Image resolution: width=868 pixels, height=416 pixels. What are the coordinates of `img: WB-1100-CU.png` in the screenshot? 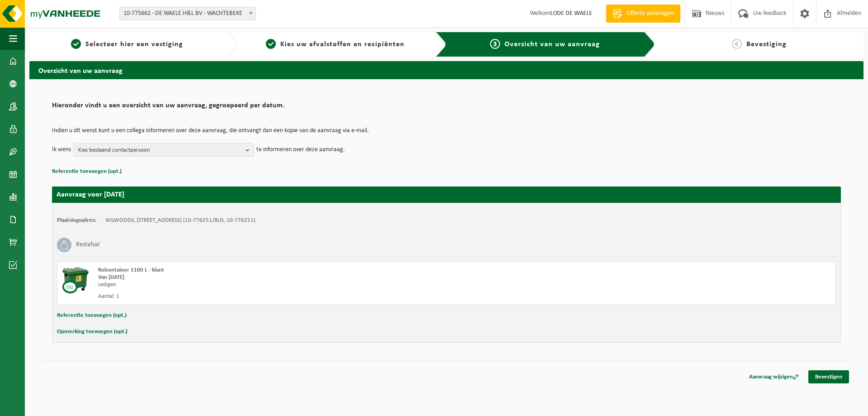 It's located at (76, 280).